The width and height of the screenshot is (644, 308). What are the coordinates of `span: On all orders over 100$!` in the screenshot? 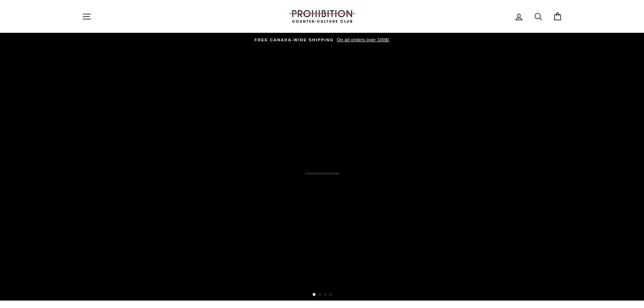 It's located at (362, 40).